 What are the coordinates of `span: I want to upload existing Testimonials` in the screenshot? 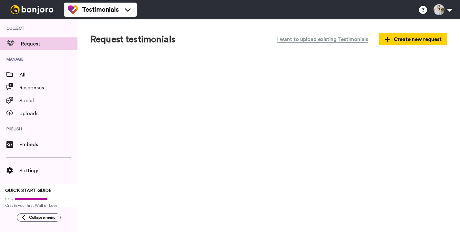 It's located at (323, 39).